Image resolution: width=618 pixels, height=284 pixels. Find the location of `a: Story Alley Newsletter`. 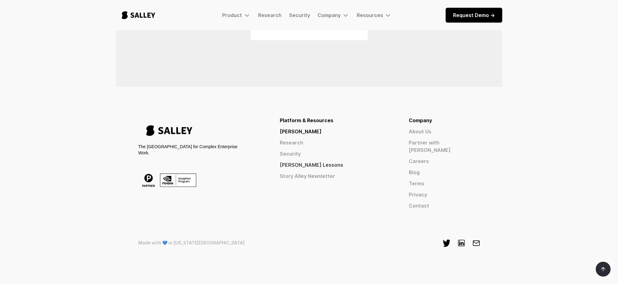

a: Story Alley Newsletter is located at coordinates (333, 176).